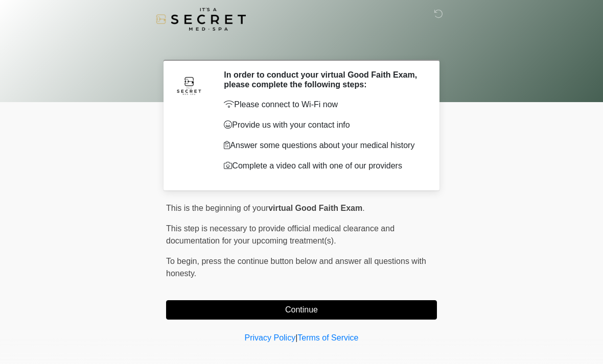 This screenshot has height=364, width=603. I want to click on p: Provide us with your contact info, so click(322, 125).